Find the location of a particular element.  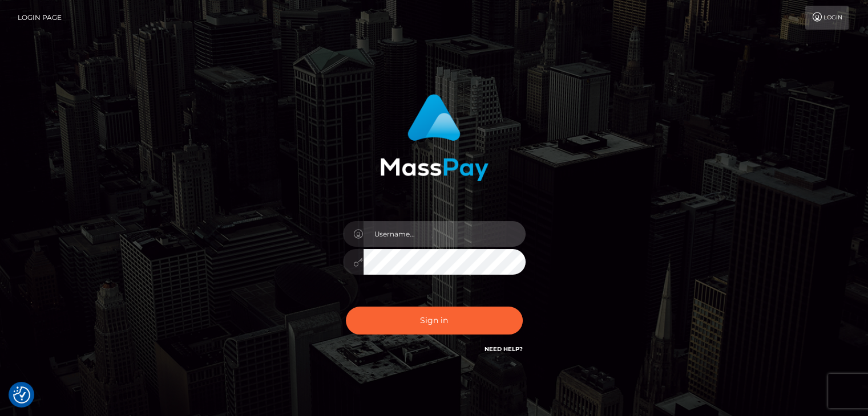

a: Login is located at coordinates (827, 17).